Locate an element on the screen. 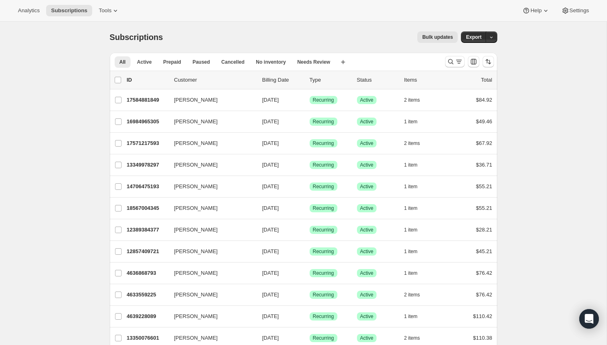 The image size is (607, 345). button: Search and filter results is located at coordinates (455, 62).